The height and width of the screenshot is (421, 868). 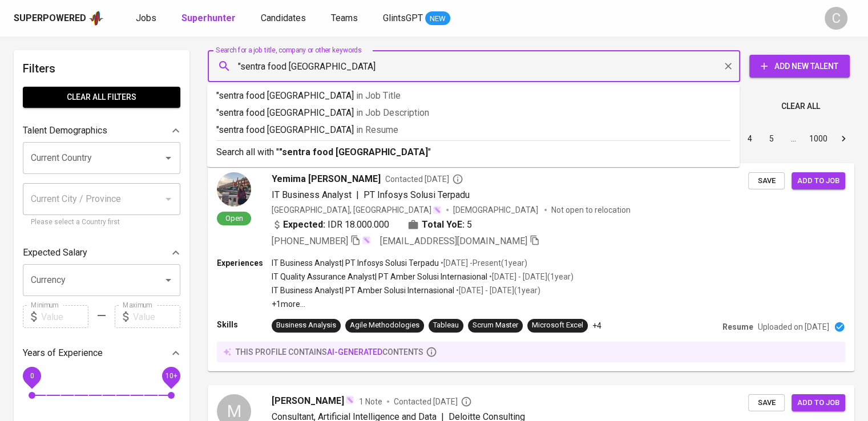 What do you see at coordinates (102, 130) in the screenshot?
I see `div: Talent Demographics` at bounding box center [102, 130].